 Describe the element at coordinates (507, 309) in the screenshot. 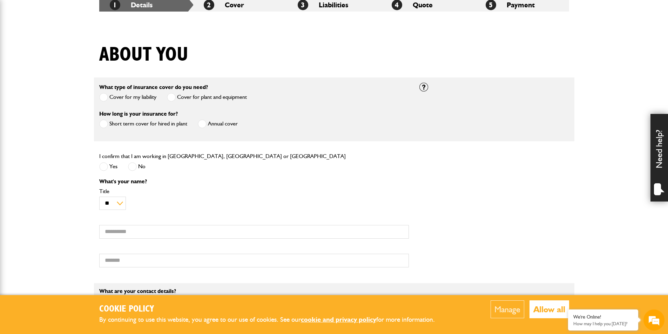

I see `button: Manage` at that location.